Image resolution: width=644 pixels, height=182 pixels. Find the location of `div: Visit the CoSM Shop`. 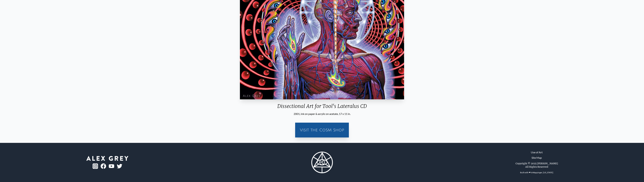

div: Visit the CoSM Shop is located at coordinates (322, 130).